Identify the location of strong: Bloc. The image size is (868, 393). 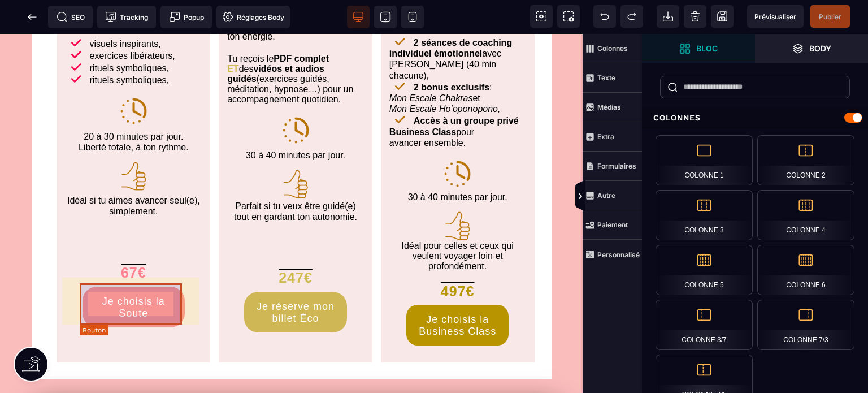
(707, 48).